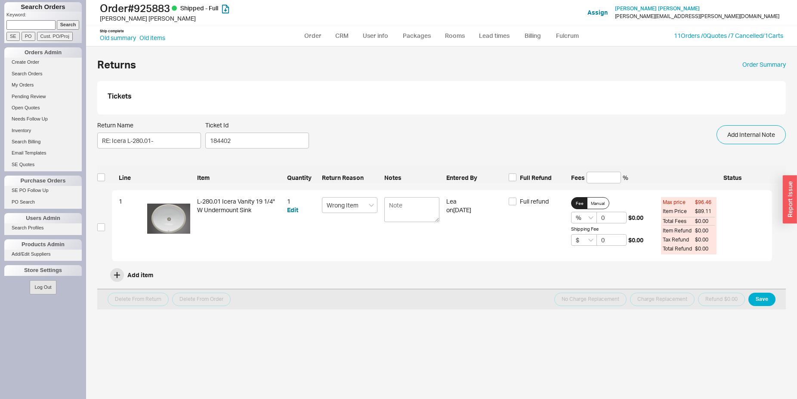 The height and width of the screenshot is (399, 797). What do you see at coordinates (705, 211) in the screenshot?
I see `span: $89.11` at bounding box center [705, 211].